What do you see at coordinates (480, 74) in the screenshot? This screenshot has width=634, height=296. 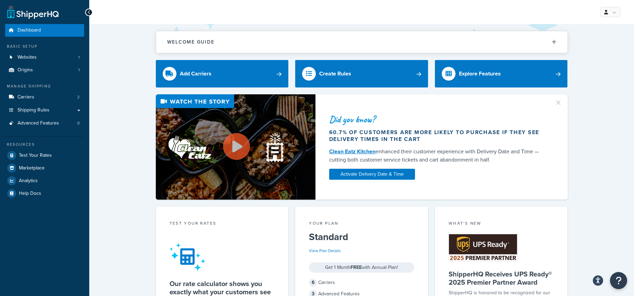 I see `div: Explore Features` at bounding box center [480, 74].